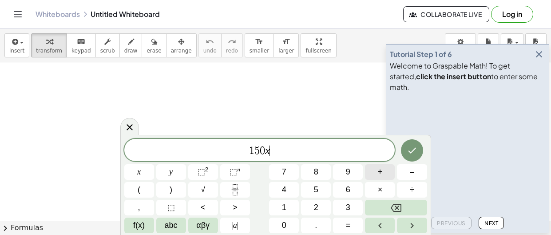 The width and height of the screenshot is (551, 235). What do you see at coordinates (181, 45) in the screenshot?
I see `button: arrange` at bounding box center [181, 45].